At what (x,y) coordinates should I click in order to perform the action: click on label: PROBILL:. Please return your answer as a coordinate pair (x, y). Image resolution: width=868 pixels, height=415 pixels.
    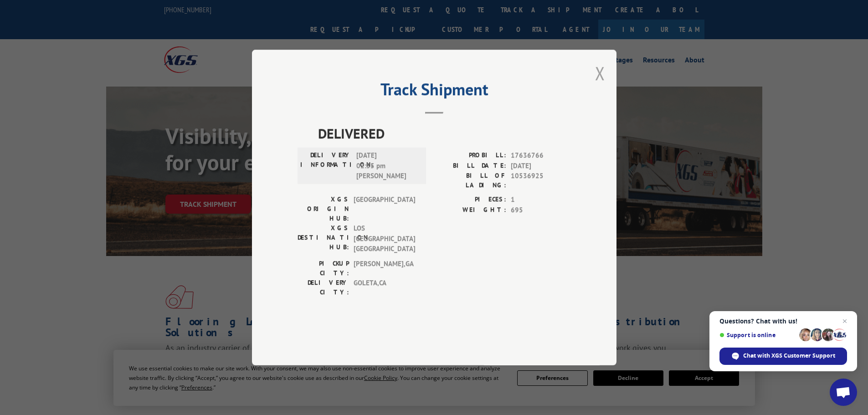
    Looking at the image, I should click on (470, 156).